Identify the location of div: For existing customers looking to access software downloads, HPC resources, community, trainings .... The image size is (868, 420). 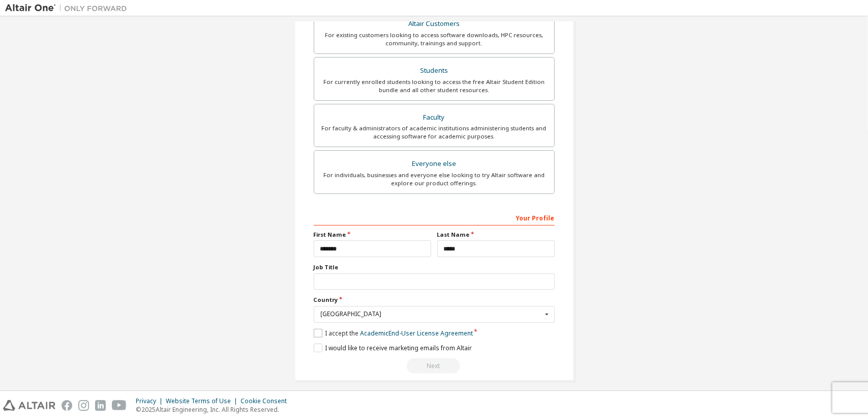
(435, 39).